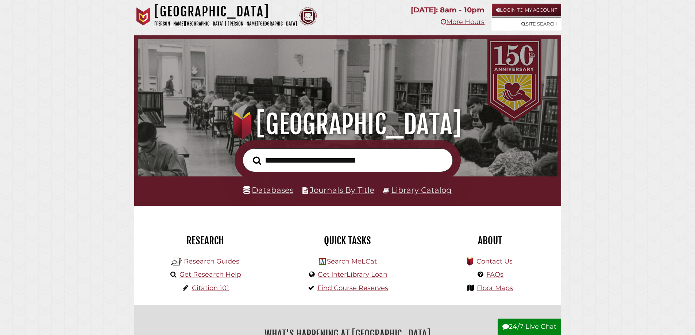  What do you see at coordinates (494, 288) in the screenshot?
I see `a: Floor Maps` at bounding box center [494, 288].